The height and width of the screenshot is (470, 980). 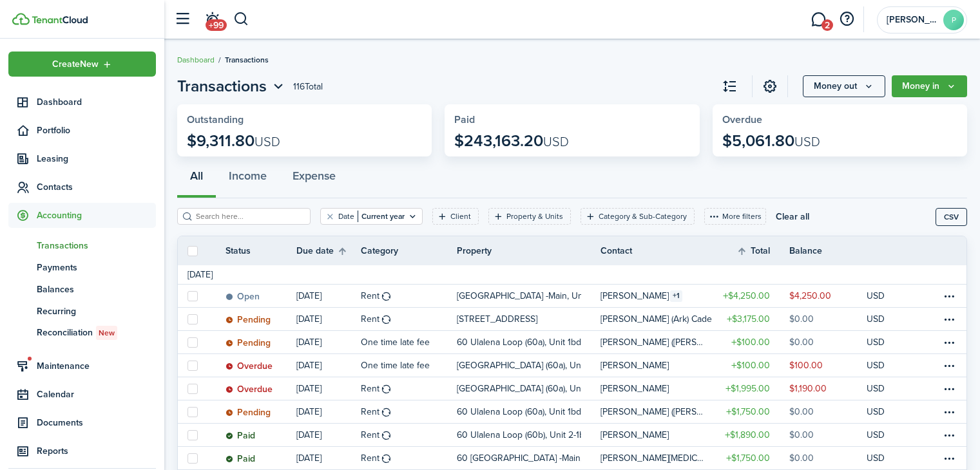 I want to click on widget-stats-title: Outstanding, so click(x=304, y=120).